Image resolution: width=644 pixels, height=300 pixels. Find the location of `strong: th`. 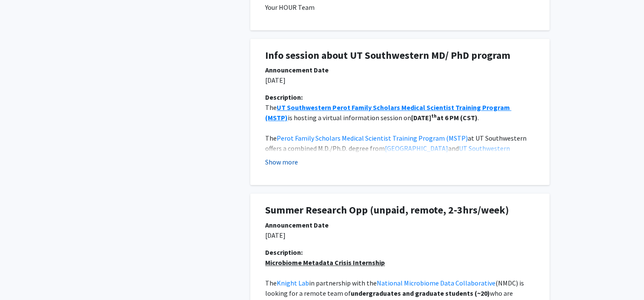

strong: th is located at coordinates (434, 115).